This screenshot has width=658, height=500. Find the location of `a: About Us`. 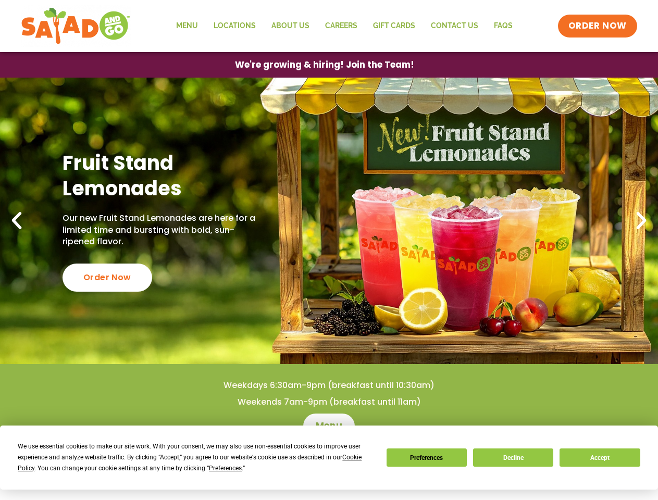

a: About Us is located at coordinates (290, 26).